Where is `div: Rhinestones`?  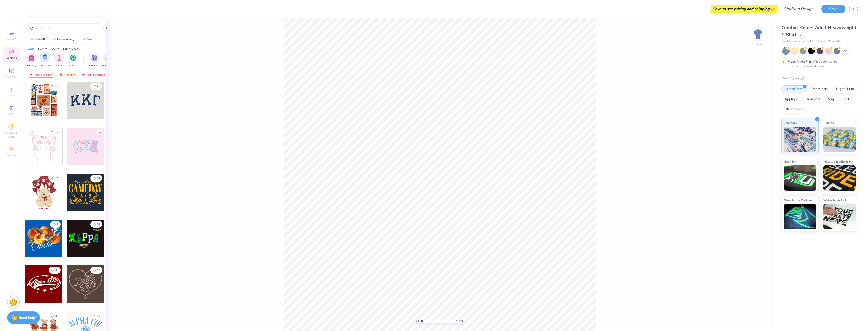 div: Rhinestones is located at coordinates (794, 110).